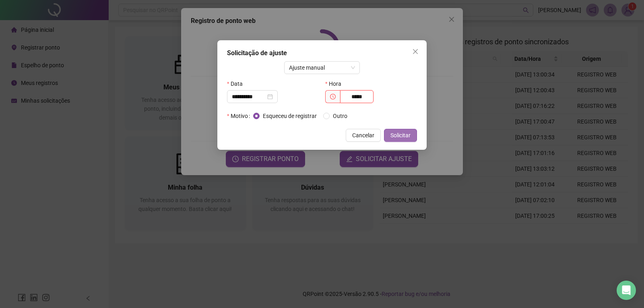 This screenshot has height=308, width=644. I want to click on button: Close, so click(415, 51).